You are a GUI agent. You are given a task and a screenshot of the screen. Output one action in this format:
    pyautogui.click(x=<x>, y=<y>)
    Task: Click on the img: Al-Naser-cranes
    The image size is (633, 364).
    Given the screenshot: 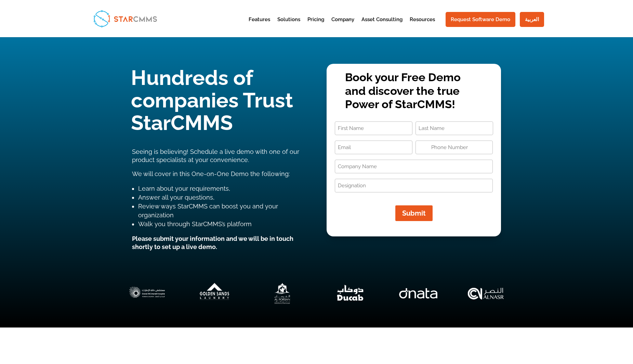 What is the action you would take?
    pyautogui.click(x=486, y=294)
    